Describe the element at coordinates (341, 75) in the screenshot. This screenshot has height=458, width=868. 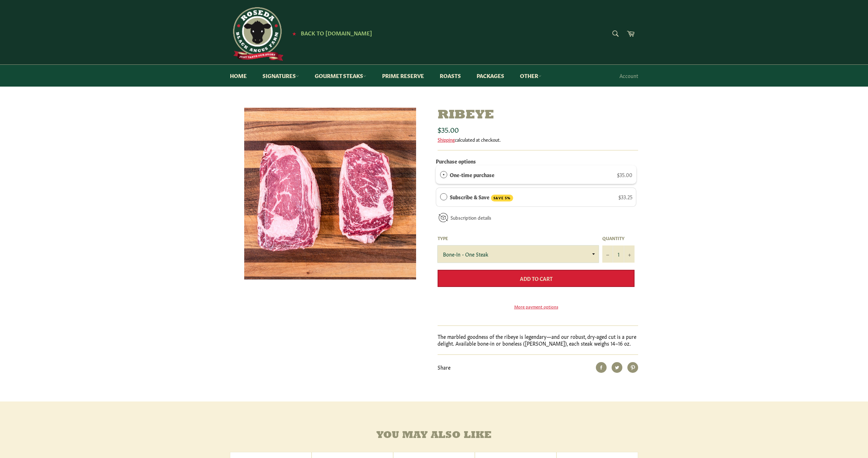
I see `a: Gourmet Steaks` at that location.